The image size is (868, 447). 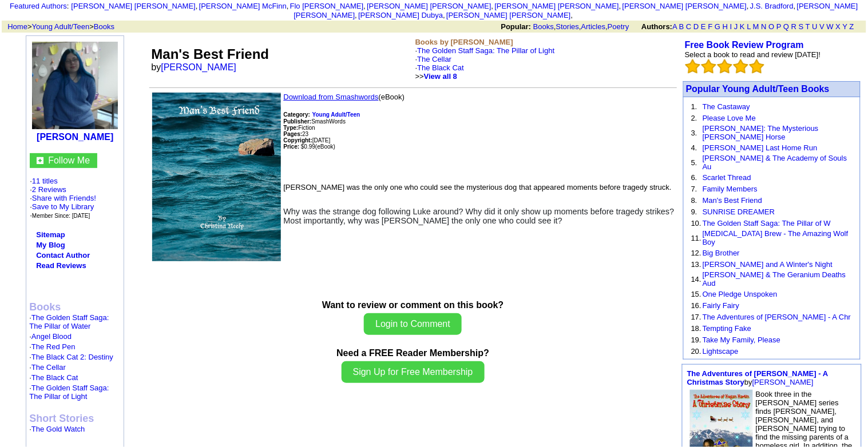 I want to click on a: Articles, so click(x=593, y=26).